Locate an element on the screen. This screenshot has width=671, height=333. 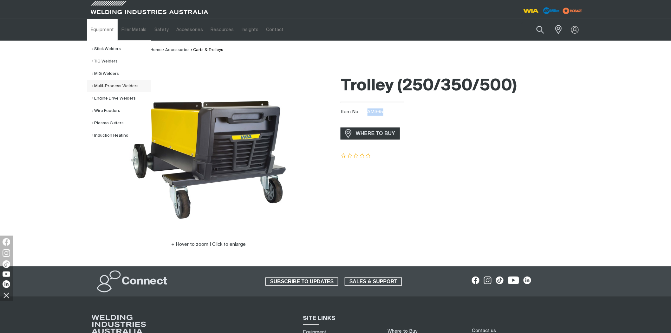
img: LinkedIn is located at coordinates (6, 284).